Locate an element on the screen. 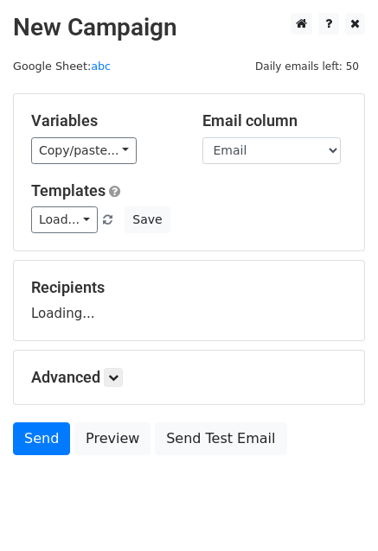  h5: Variables is located at coordinates (104, 121).